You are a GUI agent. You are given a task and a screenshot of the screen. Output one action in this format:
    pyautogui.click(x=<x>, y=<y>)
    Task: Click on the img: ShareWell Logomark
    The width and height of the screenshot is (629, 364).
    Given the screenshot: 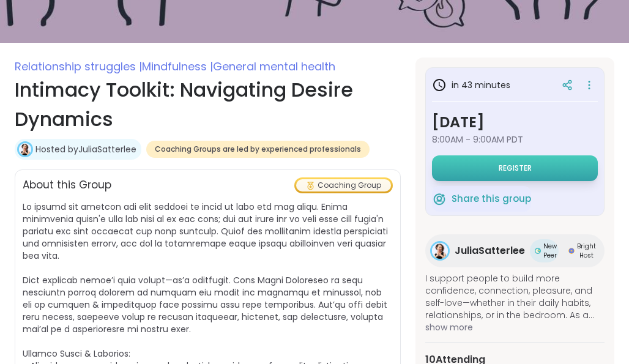 What is the action you would take?
    pyautogui.click(x=439, y=199)
    